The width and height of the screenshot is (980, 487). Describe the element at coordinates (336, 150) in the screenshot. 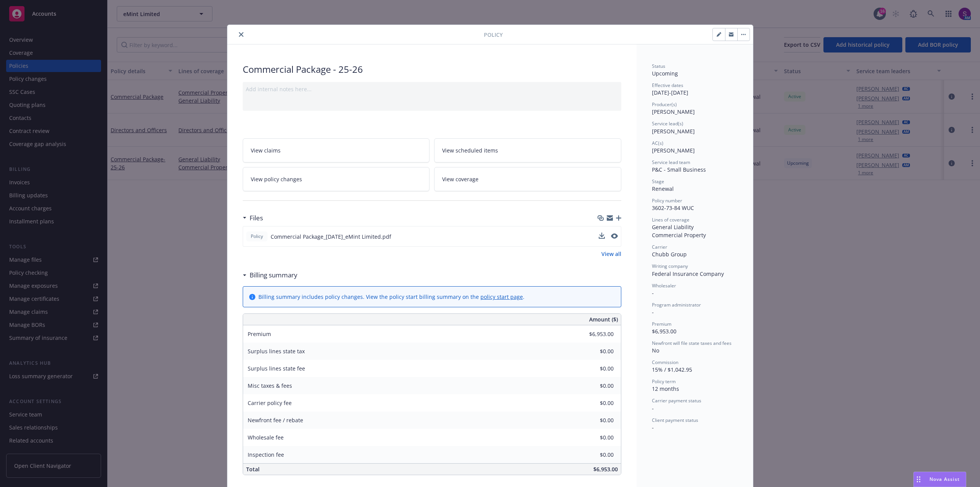

I see `a: View claims` at that location.